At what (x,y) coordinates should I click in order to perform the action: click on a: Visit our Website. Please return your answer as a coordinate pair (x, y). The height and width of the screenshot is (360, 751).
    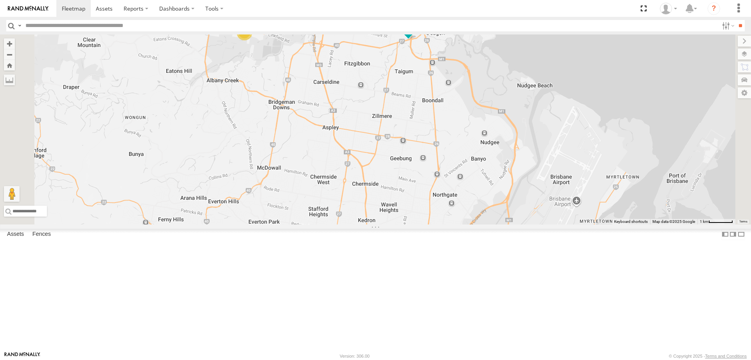
    Looking at the image, I should click on (22, 356).